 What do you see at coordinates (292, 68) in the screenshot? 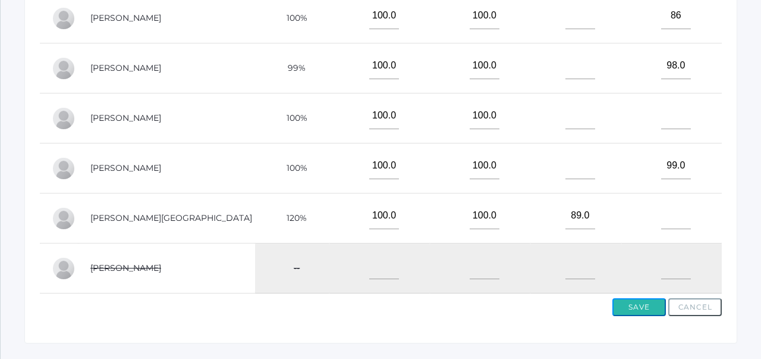
I see `td: 99%` at bounding box center [292, 68].